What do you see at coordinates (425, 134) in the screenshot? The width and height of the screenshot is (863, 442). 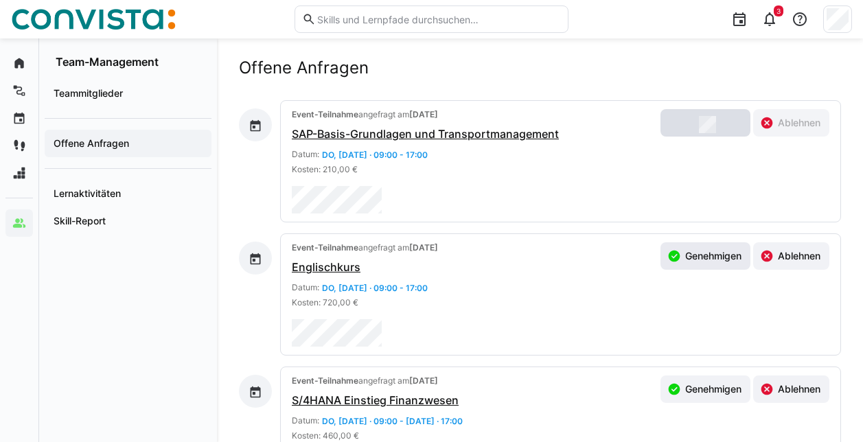 I see `a: SAP-Basis-Grundlagen und Transportmanagement` at bounding box center [425, 134].